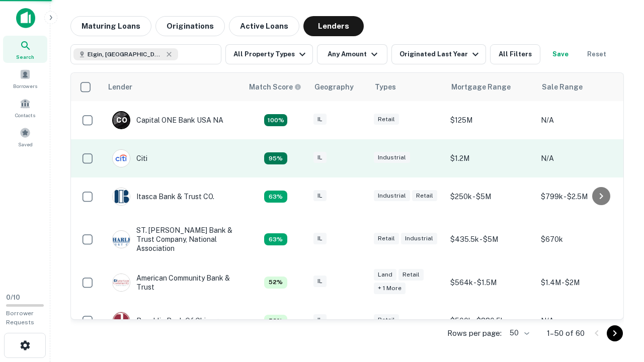 Image resolution: width=644 pixels, height=362 pixels. What do you see at coordinates (491, 87) in the screenshot?
I see `th: Mortgage Range` at bounding box center [491, 87].